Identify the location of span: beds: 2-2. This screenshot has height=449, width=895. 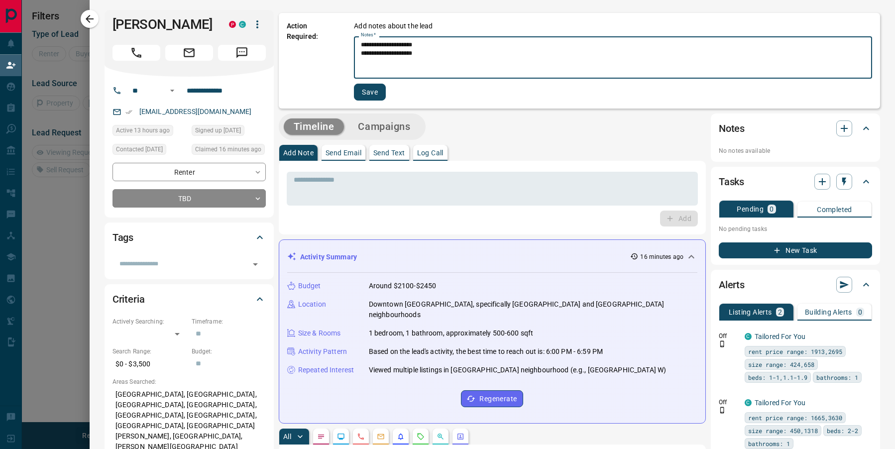
(842, 431).